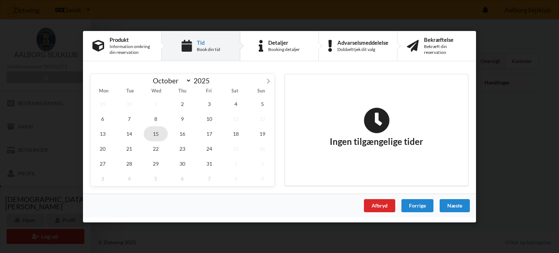 This screenshot has height=253, width=559. Describe the element at coordinates (284, 50) in the screenshot. I see `div: Booking detaljer` at that location.